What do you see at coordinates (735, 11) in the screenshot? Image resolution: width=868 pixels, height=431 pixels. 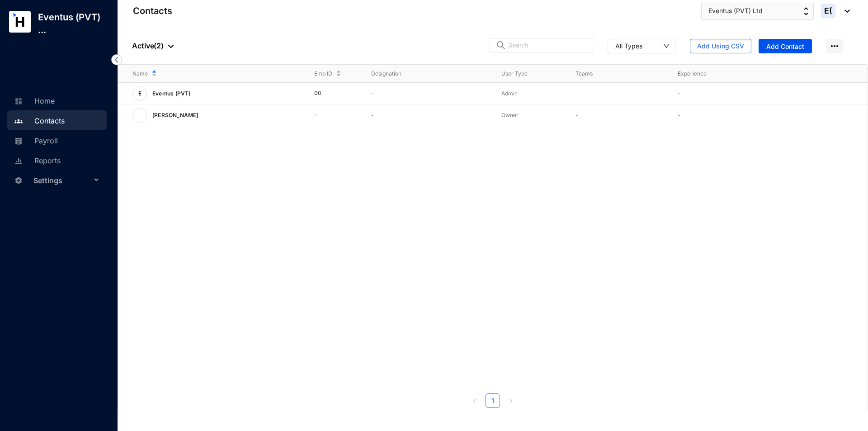 I see `span: Eventus (PVT) Ltd` at bounding box center [735, 11].